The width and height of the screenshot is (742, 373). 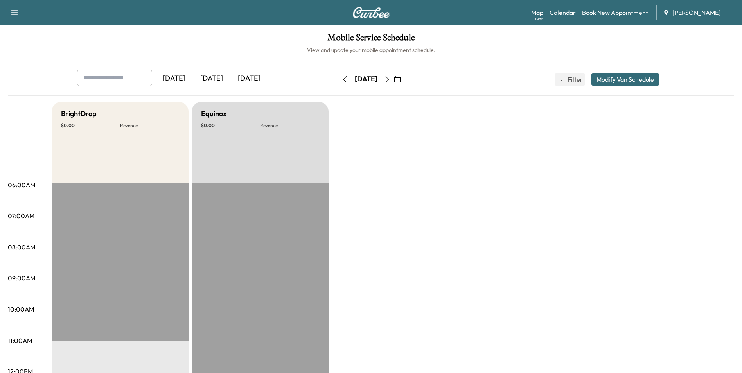 What do you see at coordinates (615, 13) in the screenshot?
I see `a: Book New Appointment` at bounding box center [615, 13].